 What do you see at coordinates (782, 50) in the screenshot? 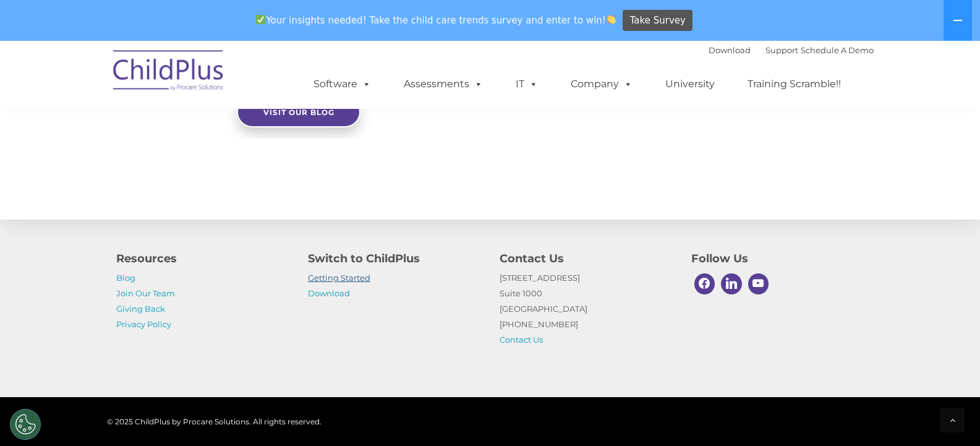
I see `a: Support` at bounding box center [782, 50].